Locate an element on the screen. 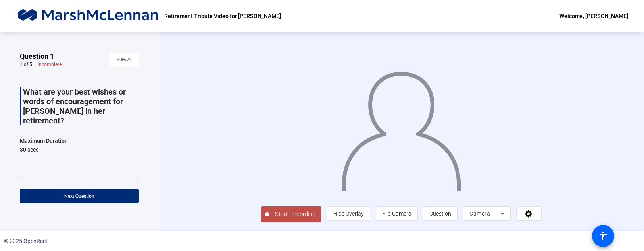 The width and height of the screenshot is (644, 251). div: Maximum Duration is located at coordinates (44, 141).